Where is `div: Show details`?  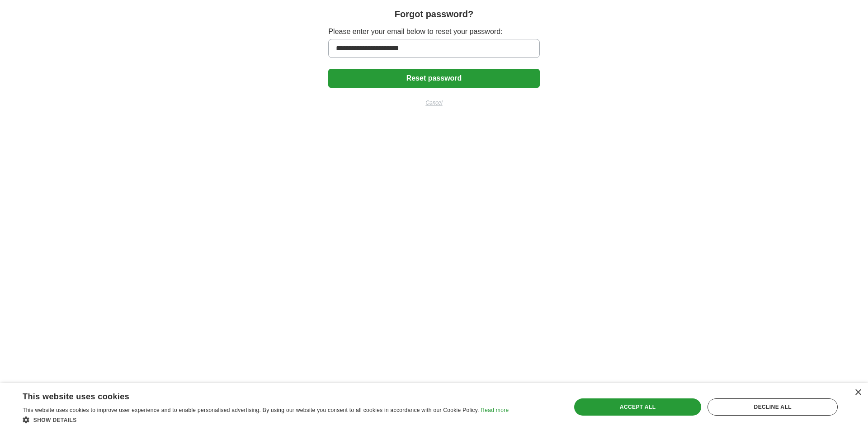
div: Show details is located at coordinates (266, 419).